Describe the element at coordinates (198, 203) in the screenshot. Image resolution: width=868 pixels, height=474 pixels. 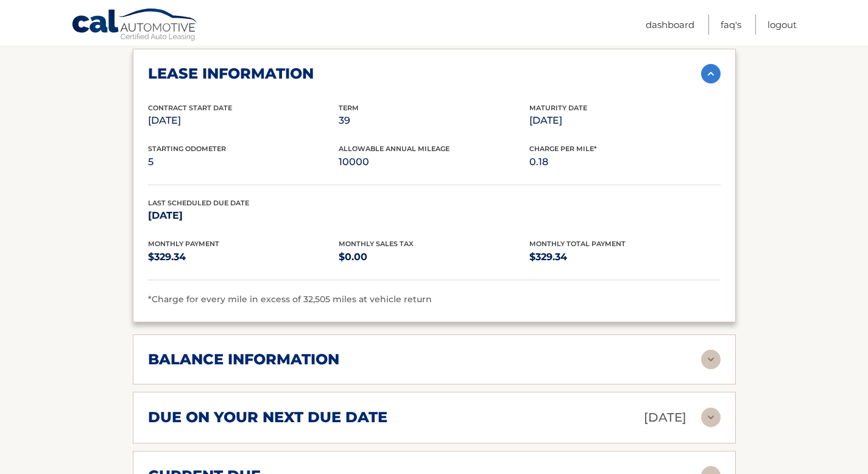
I see `span: Last Scheduled Due Date` at that location.